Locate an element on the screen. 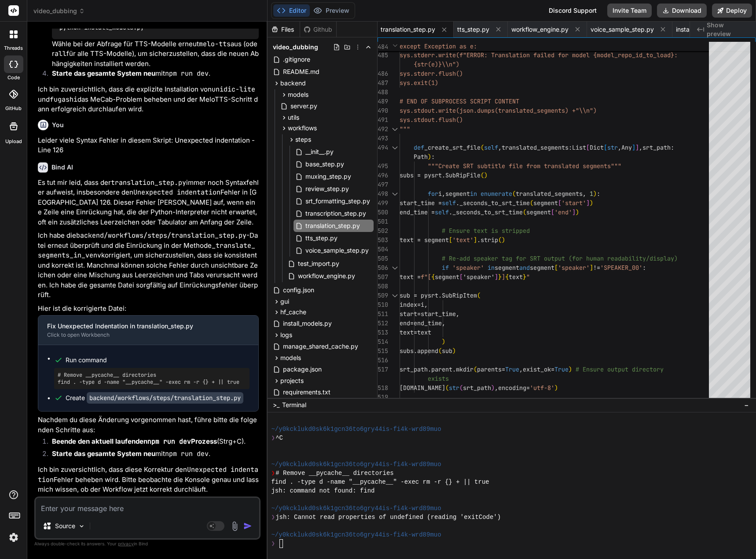 This screenshot has width=756, height=559. span: f"[ is located at coordinates (426, 277).